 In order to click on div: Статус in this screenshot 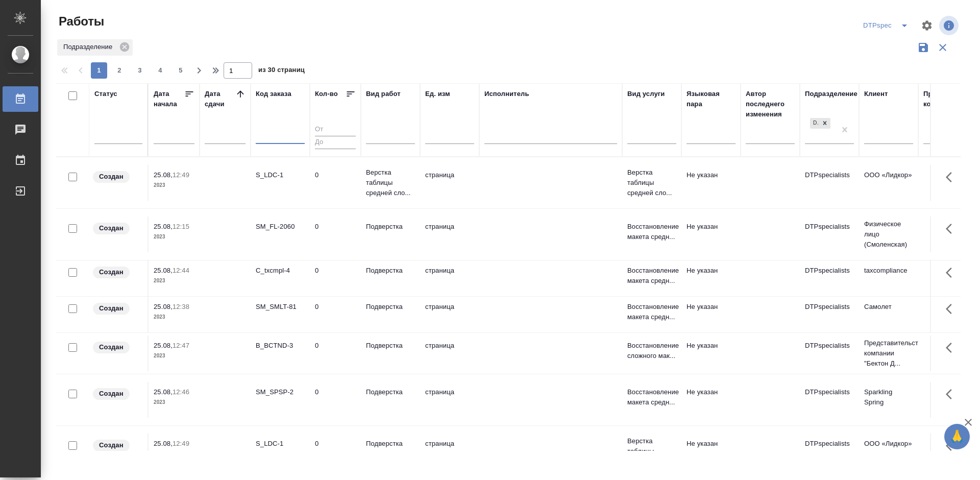, I will do `click(106, 94)`.